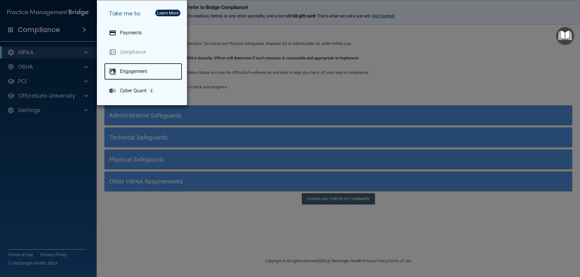 The height and width of the screenshot is (277, 580). What do you see at coordinates (143, 52) in the screenshot?
I see `a: Compliance` at bounding box center [143, 52].